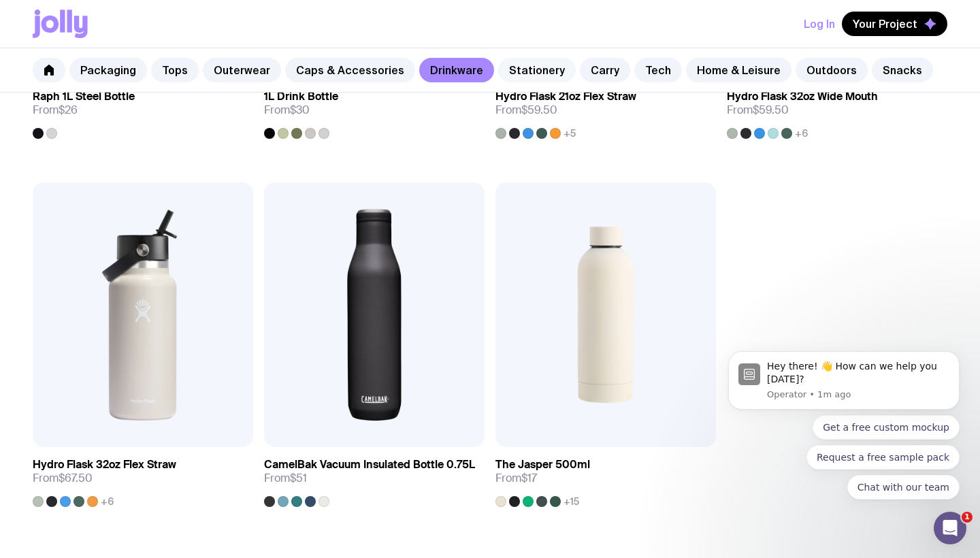 The image size is (980, 558). Describe the element at coordinates (457, 70) in the screenshot. I see `a: Drinkware` at that location.